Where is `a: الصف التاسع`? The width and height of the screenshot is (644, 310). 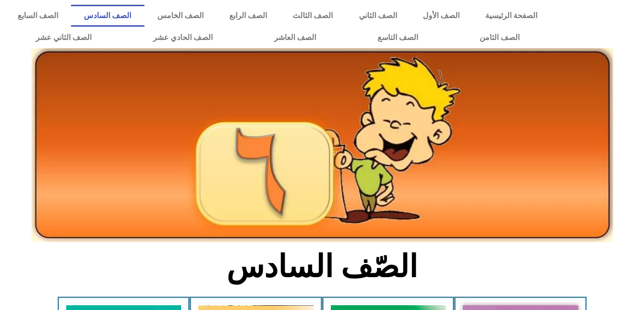
a: الصف التاسع is located at coordinates (398, 37).